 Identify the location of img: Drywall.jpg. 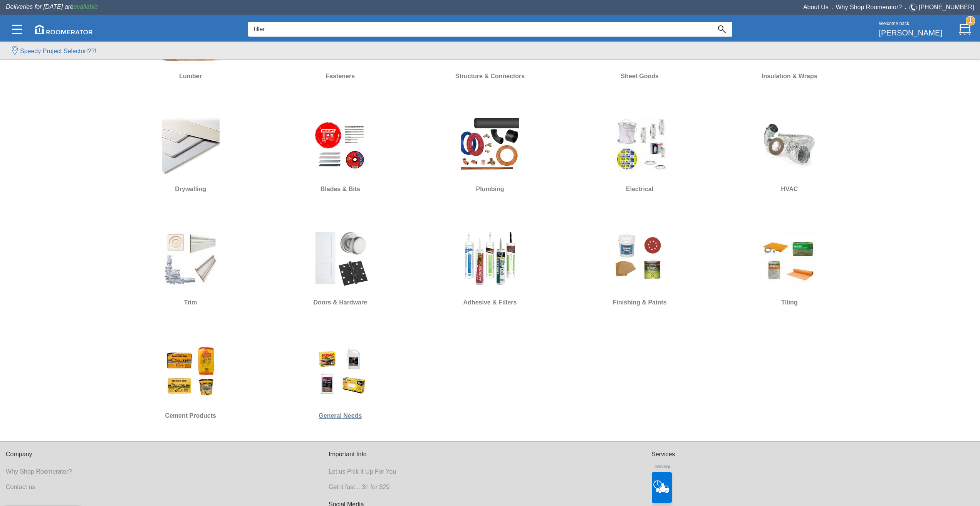
(191, 145).